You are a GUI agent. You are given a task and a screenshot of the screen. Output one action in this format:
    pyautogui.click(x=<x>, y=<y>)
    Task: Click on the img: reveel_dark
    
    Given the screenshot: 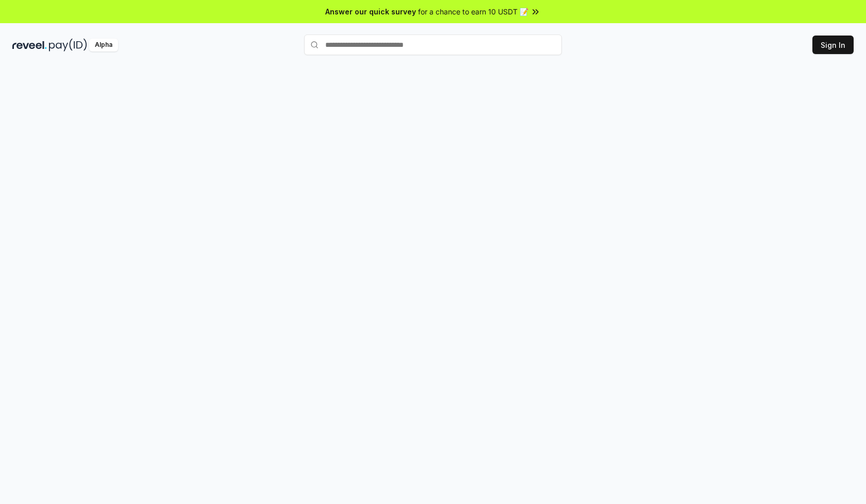 What is the action you would take?
    pyautogui.click(x=30, y=45)
    